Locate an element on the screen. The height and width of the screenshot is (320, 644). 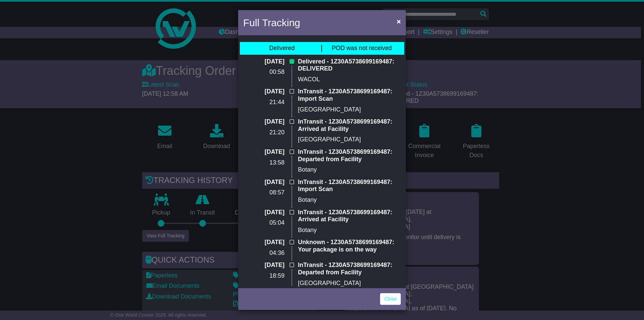
p: 05:04 is located at coordinates (263, 223).